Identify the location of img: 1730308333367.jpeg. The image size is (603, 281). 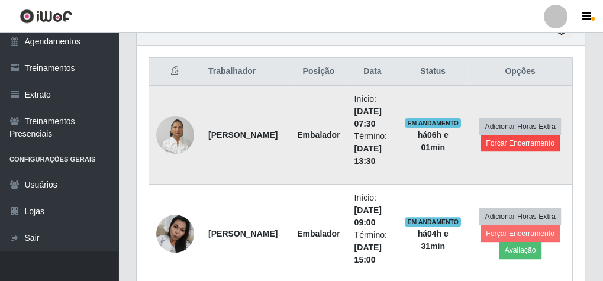
(175, 233).